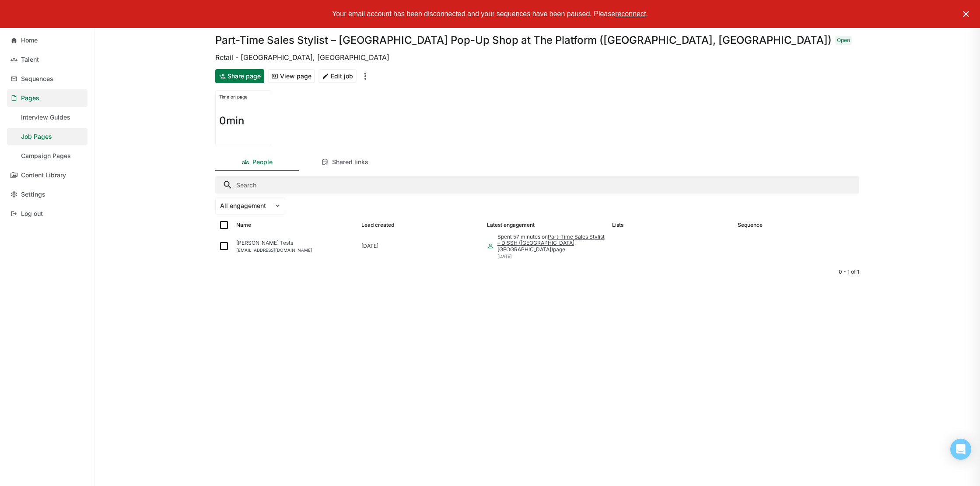 The height and width of the screenshot is (486, 980). Describe the element at coordinates (537, 185) in the screenshot. I see `input: Search` at that location.